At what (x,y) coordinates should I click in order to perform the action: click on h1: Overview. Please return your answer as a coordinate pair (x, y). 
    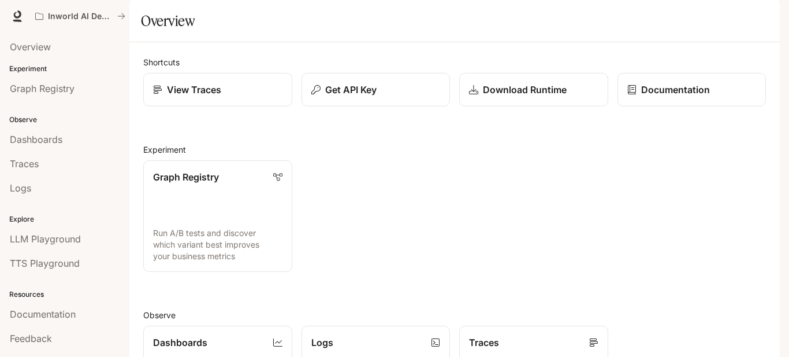
    Looking at the image, I should click on (168, 21).